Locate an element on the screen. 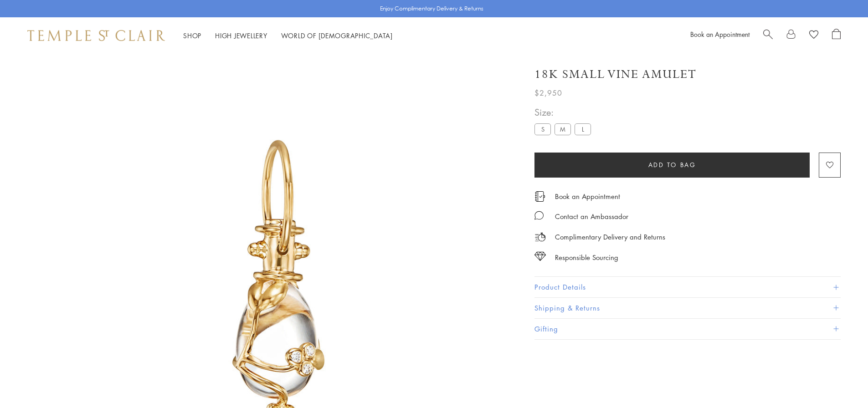 This screenshot has height=408, width=868. span: $2,950 is located at coordinates (548, 93).